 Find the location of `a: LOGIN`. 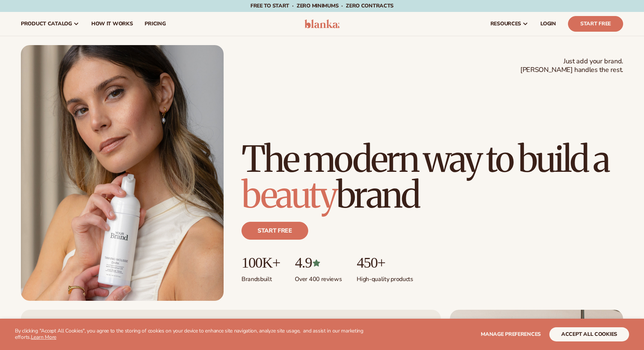

a: LOGIN is located at coordinates (548, 24).